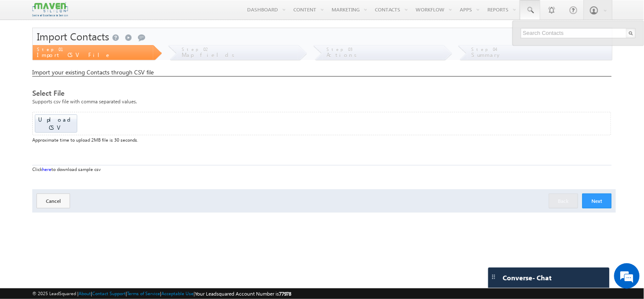 The width and height of the screenshot is (644, 299). I want to click on input: Search Contacts, so click(578, 33).